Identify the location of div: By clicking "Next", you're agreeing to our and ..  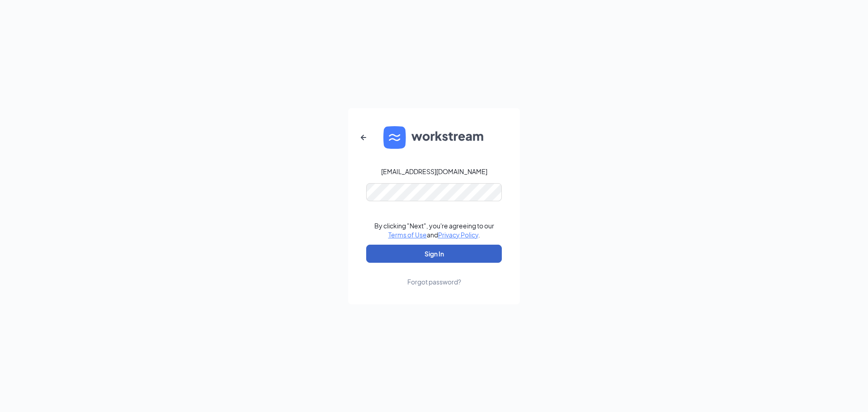
(434, 230).